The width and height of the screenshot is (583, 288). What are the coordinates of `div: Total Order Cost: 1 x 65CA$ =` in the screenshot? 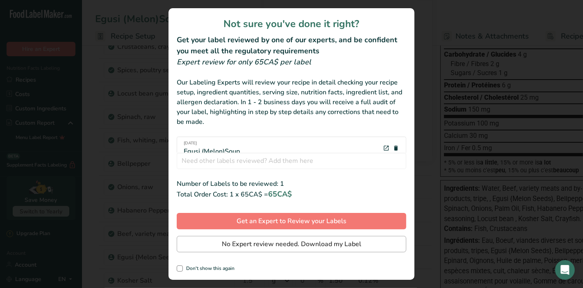 It's located at (291, 194).